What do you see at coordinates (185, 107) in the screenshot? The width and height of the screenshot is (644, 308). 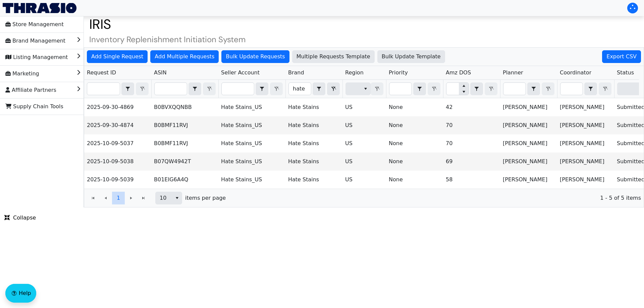 I see `td: B0BVXQQNBB` at bounding box center [185, 107].